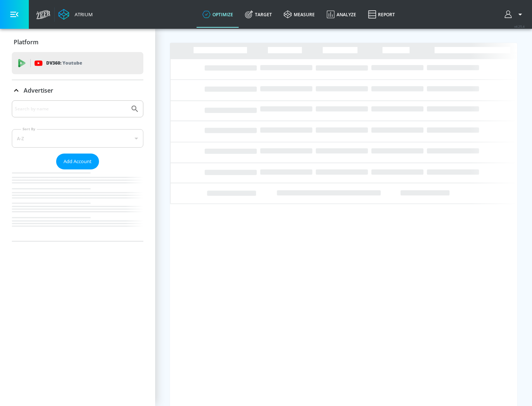  Describe the element at coordinates (381, 14) in the screenshot. I see `a: Report` at that location.